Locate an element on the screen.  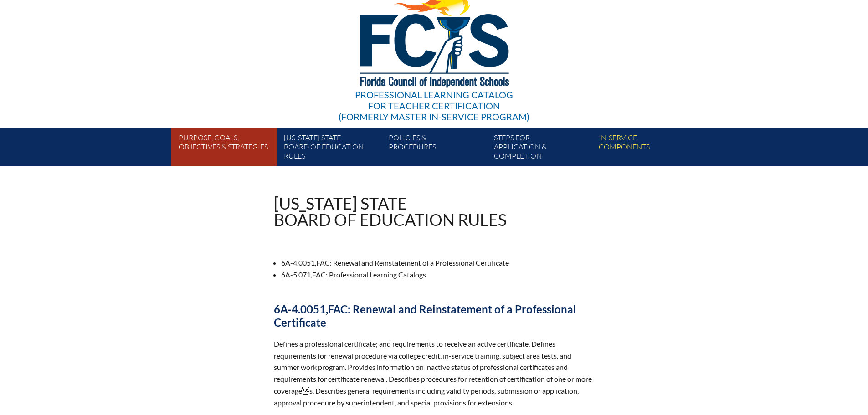
a: Steps forapplication & completion is located at coordinates (543, 149).